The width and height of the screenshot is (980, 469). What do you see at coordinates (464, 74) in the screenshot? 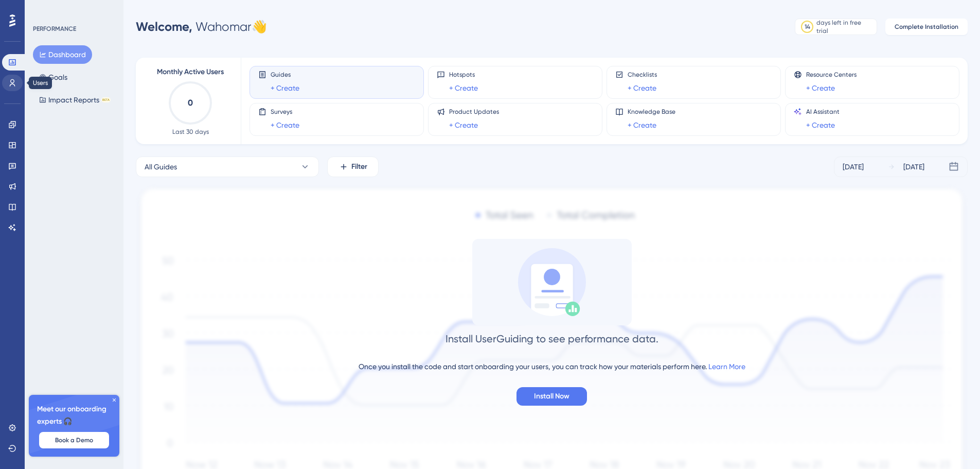
I see `span: Hotspots` at bounding box center [464, 74].